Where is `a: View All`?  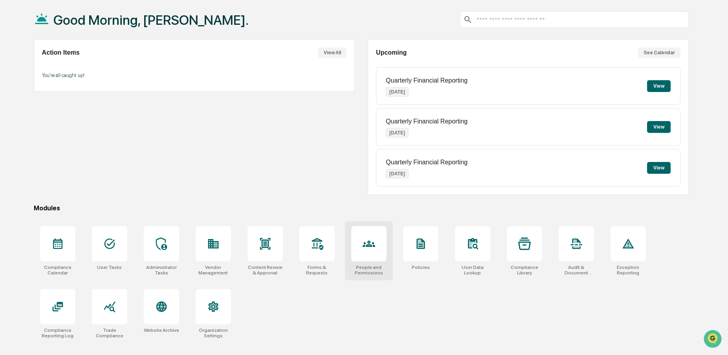
a: View All is located at coordinates (332, 53).